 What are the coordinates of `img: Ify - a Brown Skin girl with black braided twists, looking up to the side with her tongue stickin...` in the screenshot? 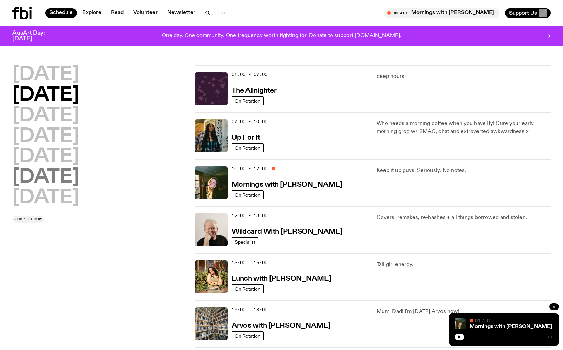 It's located at (211, 136).